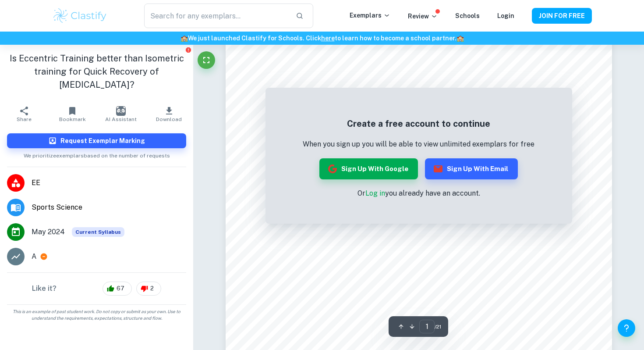 Image resolution: width=644 pixels, height=350 pixels. Describe the element at coordinates (423, 16) in the screenshot. I see `p: Review` at that location.